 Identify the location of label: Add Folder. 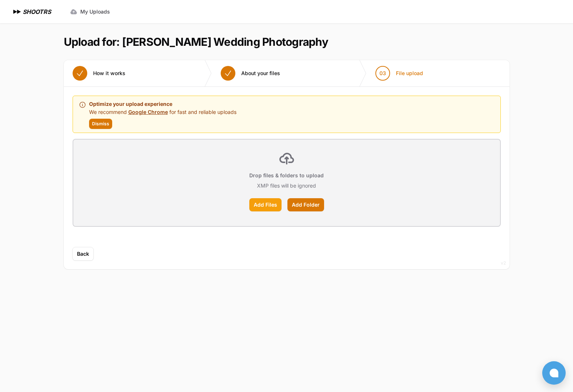
(306, 205).